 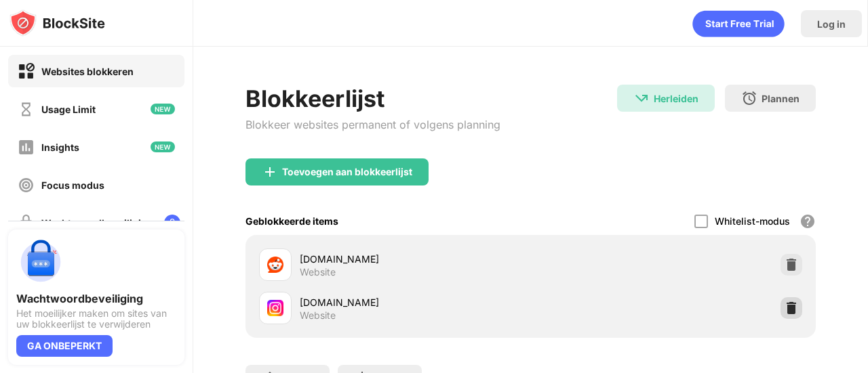 I want to click on img: insights-off.svg, so click(x=26, y=147).